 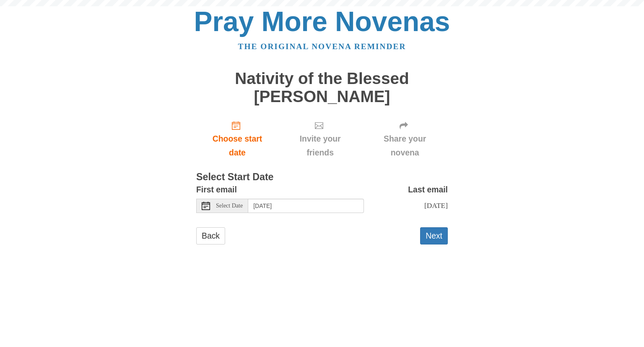 I want to click on label: Last email, so click(x=428, y=189).